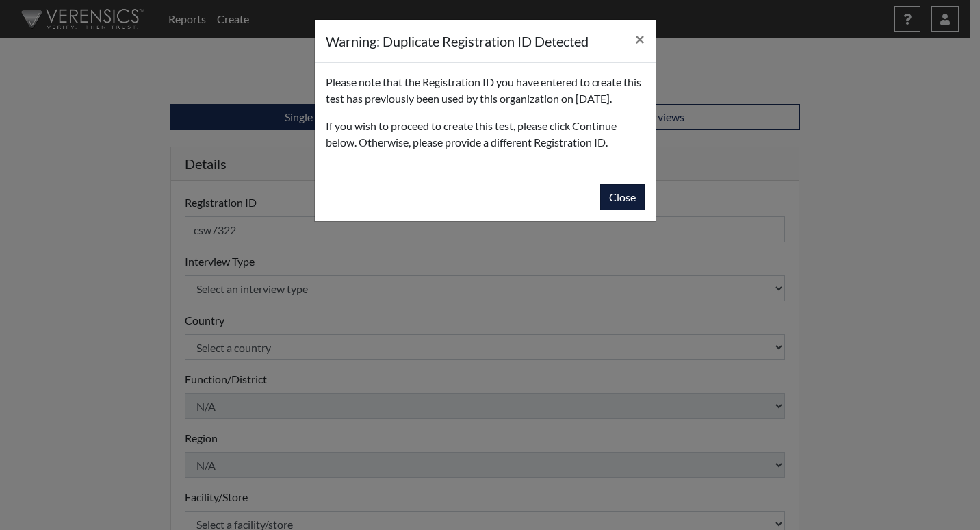 This screenshot has width=980, height=530. What do you see at coordinates (485, 134) in the screenshot?
I see `p: If you wish to proceed to create this test, please click Continue below. Otherwise, please provid...` at bounding box center [485, 134].